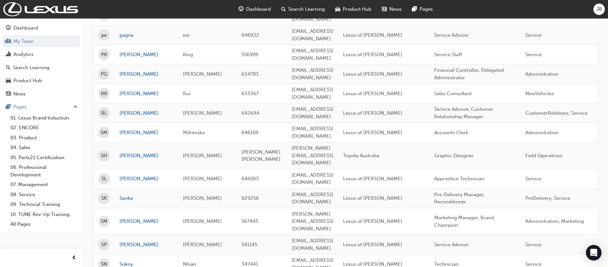 This screenshot has width=608, height=267. Describe the element at coordinates (41, 28) in the screenshot. I see `a: Dashboard` at that location.